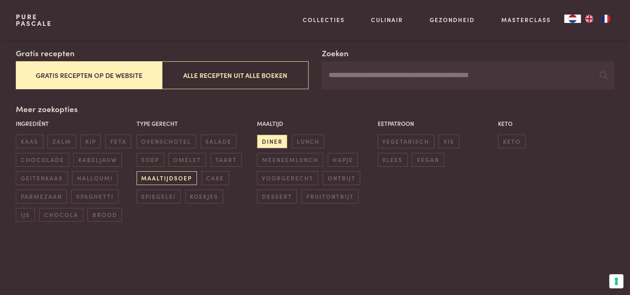 The width and height of the screenshot is (630, 295). Describe the element at coordinates (25, 214) in the screenshot. I see `span: ijs` at that location.